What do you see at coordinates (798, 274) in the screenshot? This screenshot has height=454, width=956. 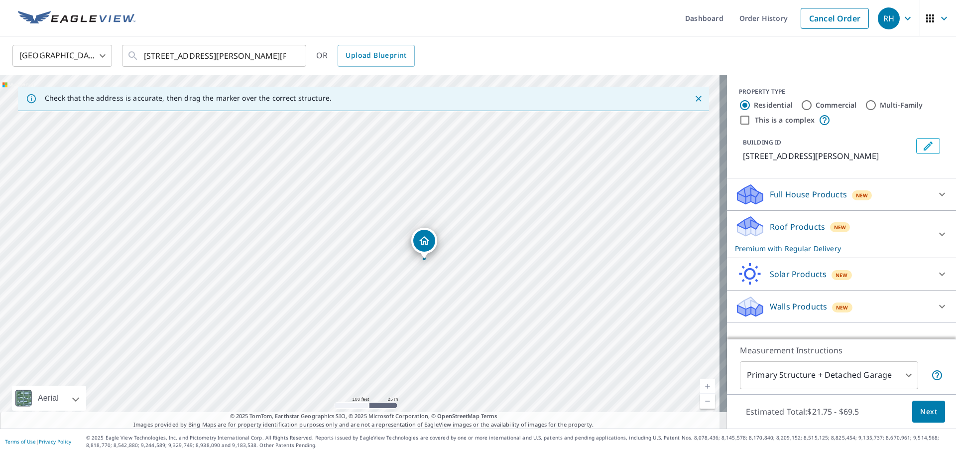 I see `p: Solar Products` at bounding box center [798, 274].